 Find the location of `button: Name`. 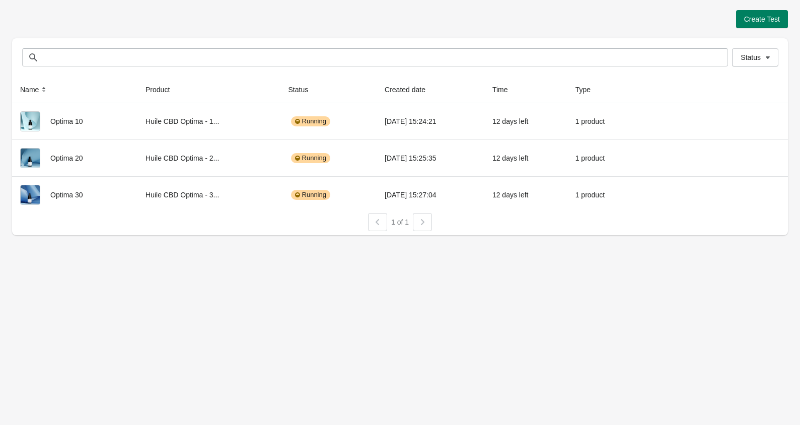

button: Name is located at coordinates (34, 90).